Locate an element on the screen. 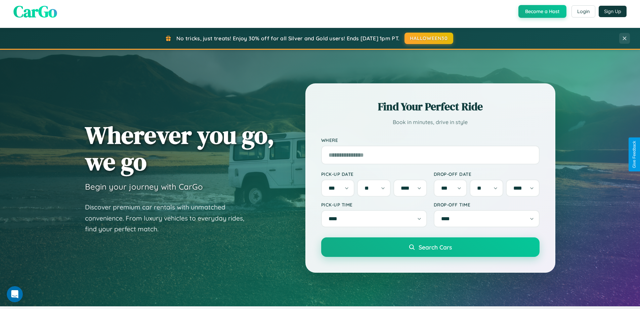  h1: Wherever you go, we go is located at coordinates (180, 148).